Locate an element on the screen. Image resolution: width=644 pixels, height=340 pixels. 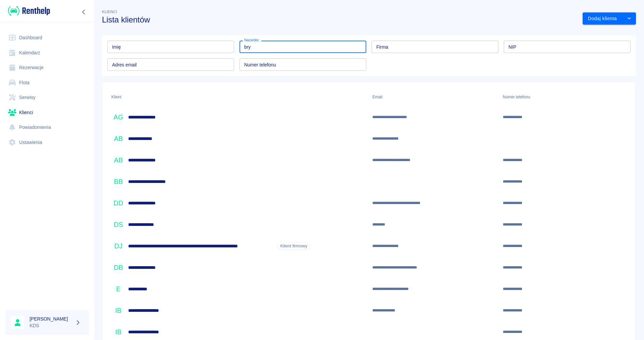
a: Klienci is located at coordinates (47, 112).